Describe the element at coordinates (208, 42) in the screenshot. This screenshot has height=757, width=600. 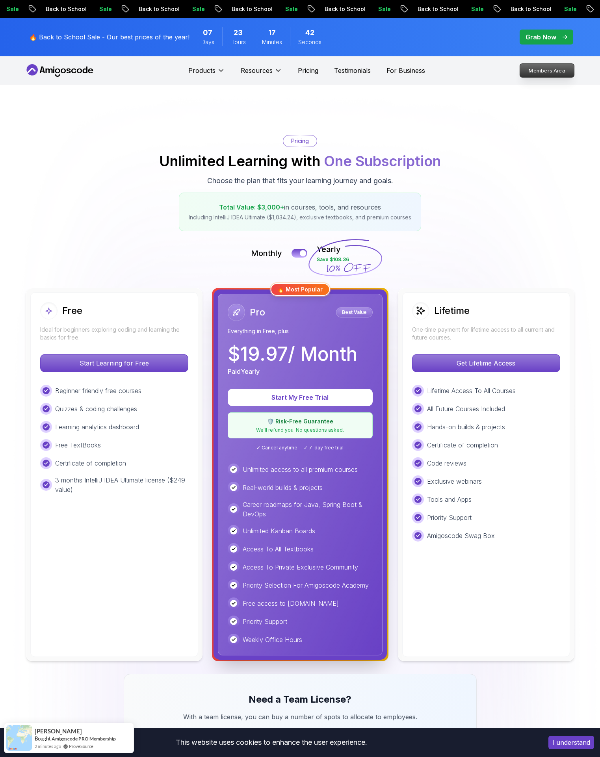
I see `span: Days` at that location.